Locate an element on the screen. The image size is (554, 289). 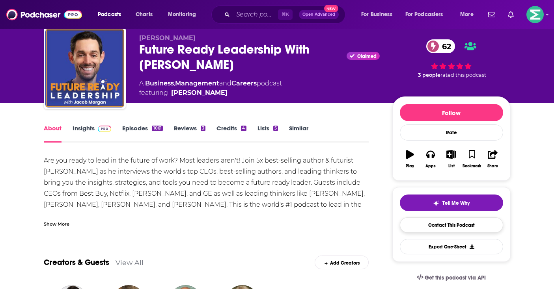
div: 1061 is located at coordinates (157, 128).